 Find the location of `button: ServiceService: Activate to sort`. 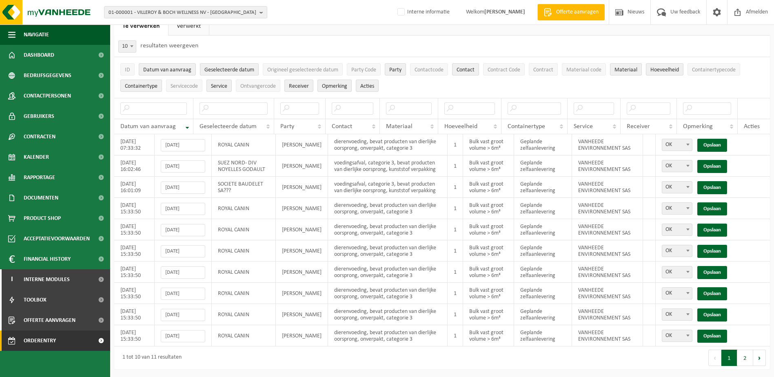

button: ServiceService: Activate to sort is located at coordinates (219, 86).